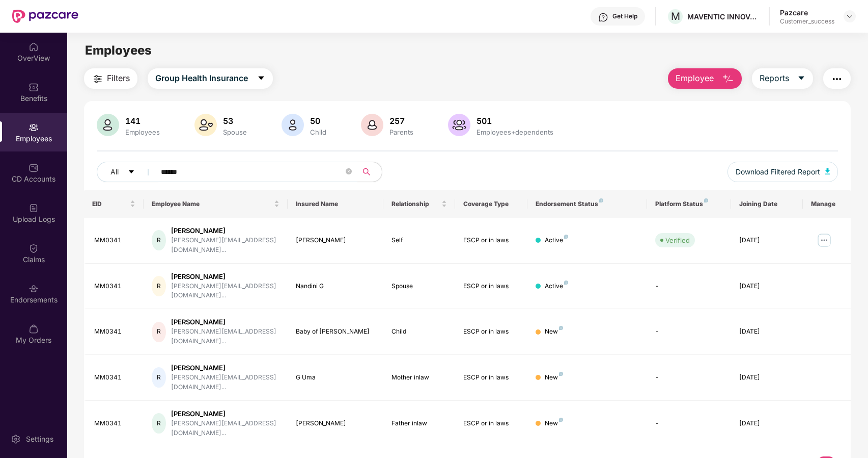  What do you see at coordinates (369, 172) in the screenshot?
I see `button: search` at bounding box center [369, 172].